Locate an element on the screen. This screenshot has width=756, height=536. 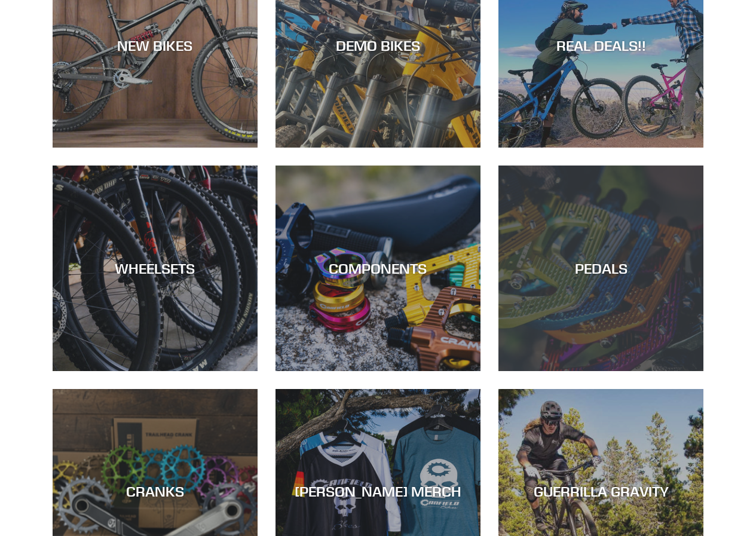
a: COMPONENTS is located at coordinates (378, 268).